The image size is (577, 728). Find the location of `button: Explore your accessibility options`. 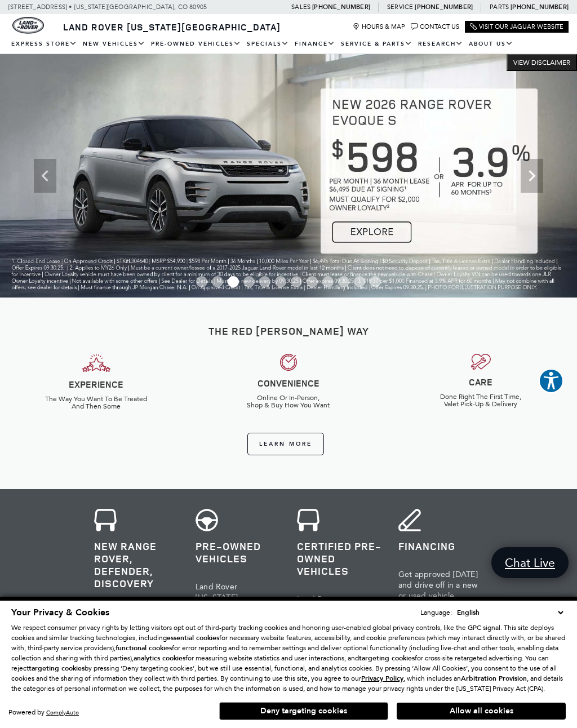

button: Explore your accessibility options is located at coordinates (551, 381).